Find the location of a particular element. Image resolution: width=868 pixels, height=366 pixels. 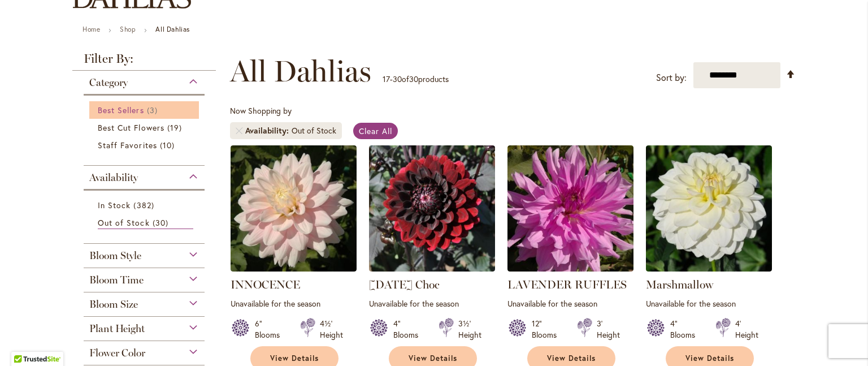

span: Clear All is located at coordinates (375, 131).